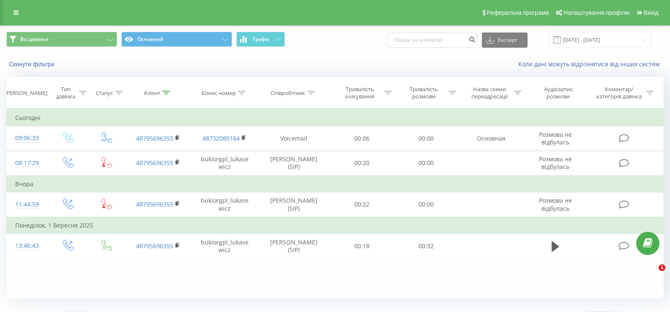  What do you see at coordinates (362, 163) in the screenshot?
I see `td: 00:20` at bounding box center [362, 163].